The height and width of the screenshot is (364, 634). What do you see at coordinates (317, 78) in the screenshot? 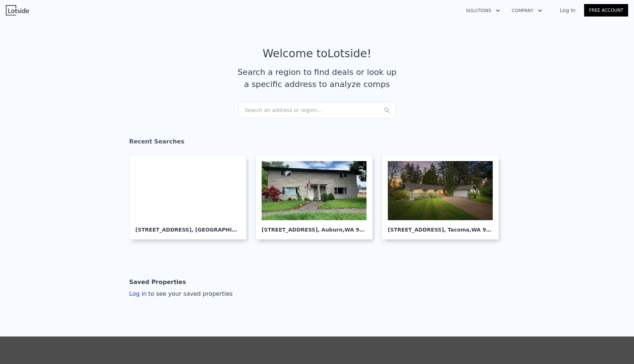
I see `div: Search a region to find deals or look up a specific address to analyze comps` at bounding box center [317, 78].